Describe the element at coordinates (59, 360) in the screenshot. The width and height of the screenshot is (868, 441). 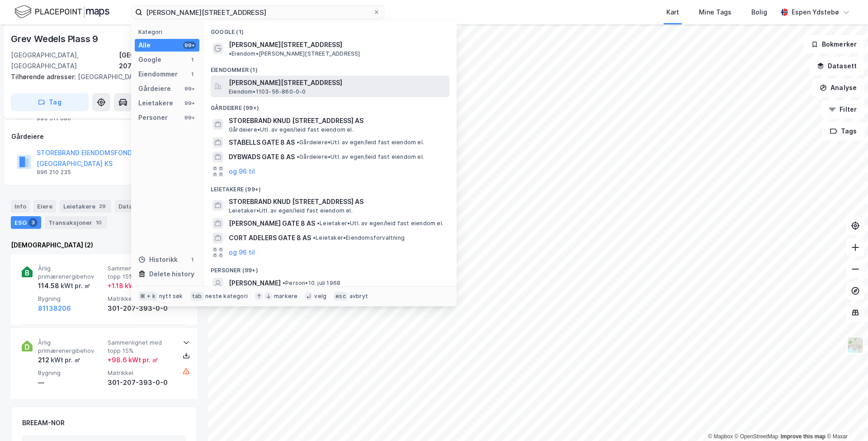
I see `div: 212` at that location.